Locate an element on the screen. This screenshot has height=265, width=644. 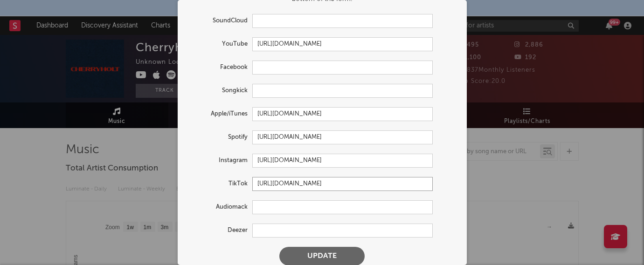
label: Songkick is located at coordinates (220, 91).